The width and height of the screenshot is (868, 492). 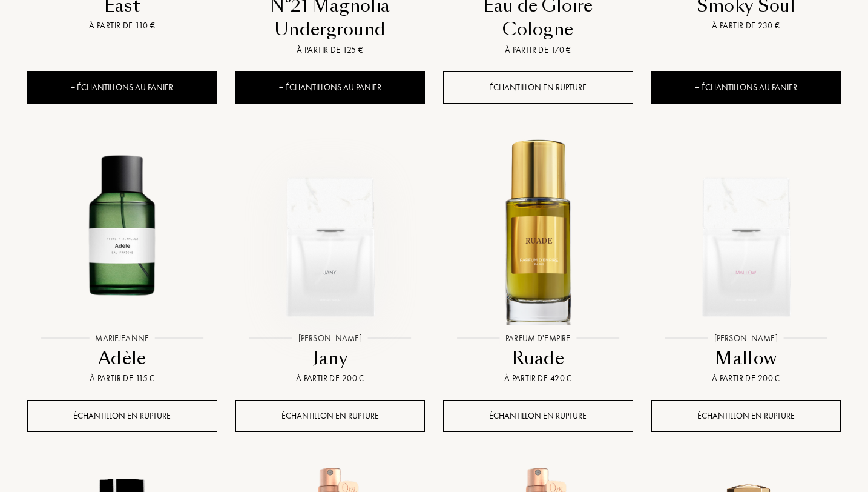 What do you see at coordinates (538, 50) in the screenshot?
I see `div: À partir de 170 €` at bounding box center [538, 50].